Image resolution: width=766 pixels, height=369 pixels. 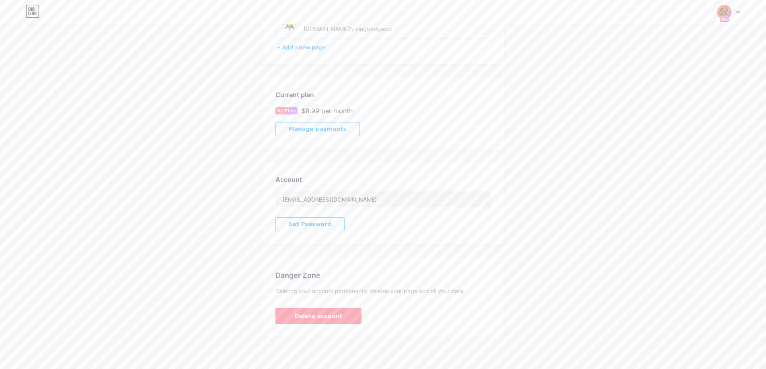 What do you see at coordinates (383, 95) in the screenshot?
I see `div: Current plan` at bounding box center [383, 95].